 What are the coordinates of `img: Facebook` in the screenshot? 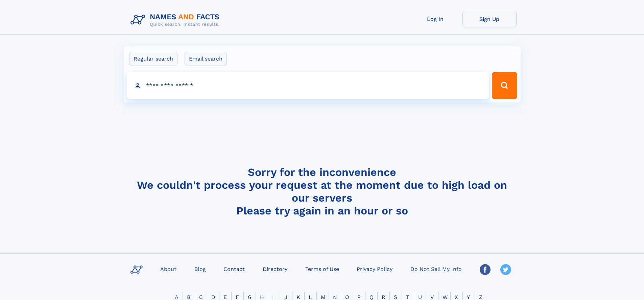 It's located at (485, 269).